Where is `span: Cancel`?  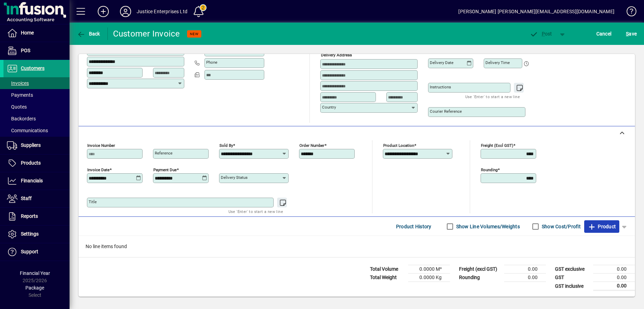
span: Cancel is located at coordinates (603, 34).